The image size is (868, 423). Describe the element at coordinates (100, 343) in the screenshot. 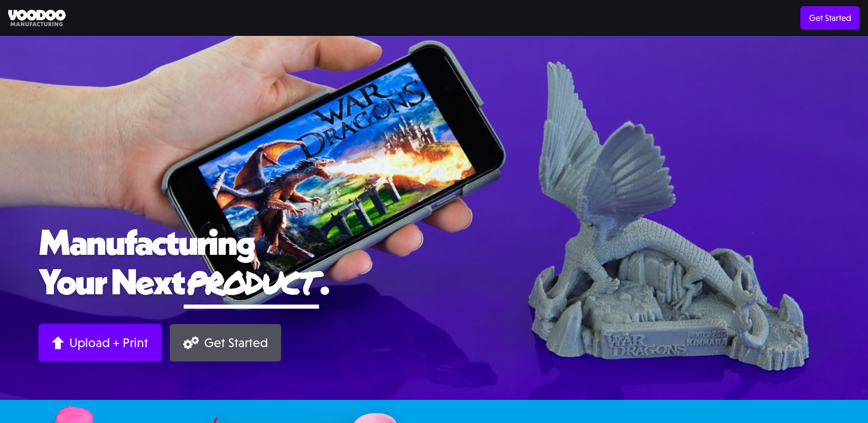

I see `a: Upload + Print` at that location.